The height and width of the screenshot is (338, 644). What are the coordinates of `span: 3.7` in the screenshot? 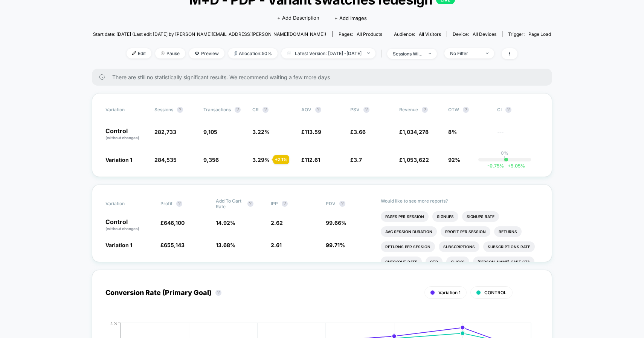 It's located at (357, 159).